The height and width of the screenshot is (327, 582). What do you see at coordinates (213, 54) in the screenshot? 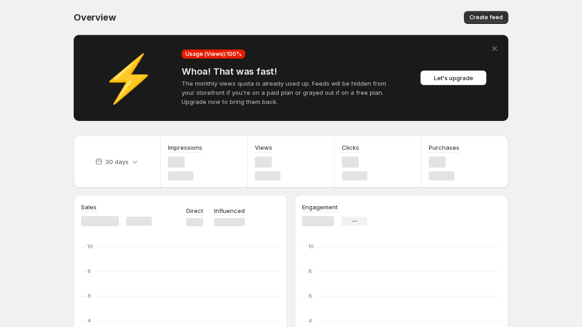
I see `div: Usage (Views): 100 %` at bounding box center [213, 54].